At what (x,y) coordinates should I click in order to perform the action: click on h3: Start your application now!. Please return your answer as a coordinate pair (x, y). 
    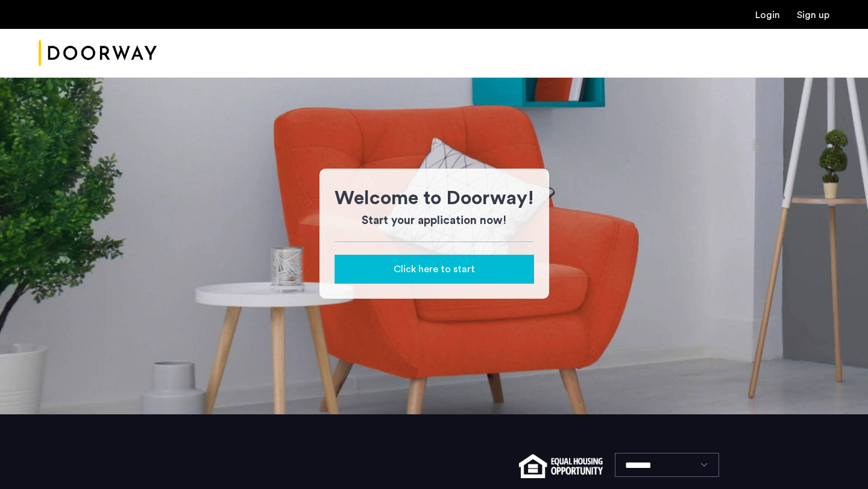
    Looking at the image, I should click on (434, 221).